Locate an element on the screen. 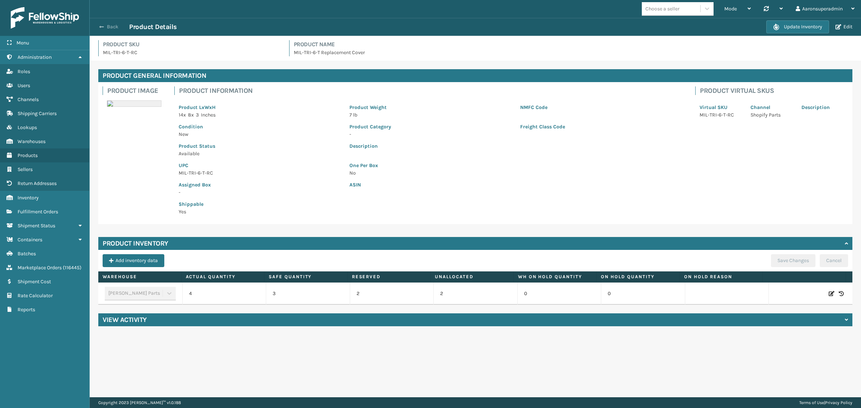 This screenshot has height=408, width=861. p: Shippable is located at coordinates (260, 204).